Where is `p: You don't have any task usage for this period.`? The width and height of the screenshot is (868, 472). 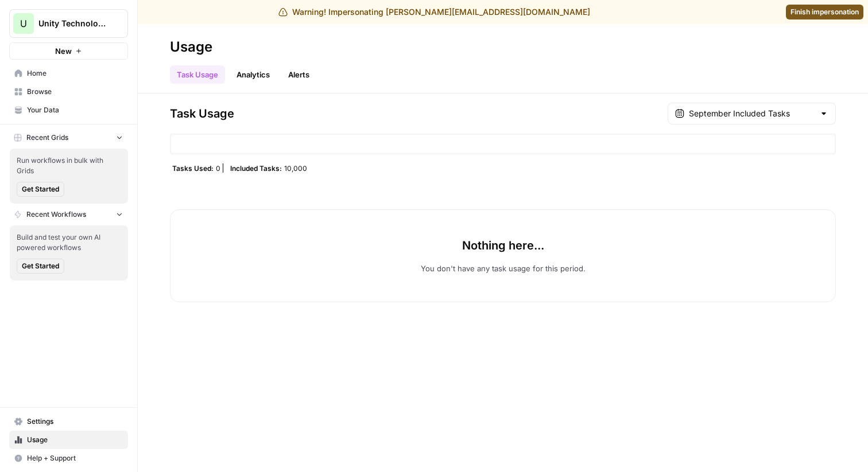
p: You don't have any task usage for this period. is located at coordinates (503, 269).